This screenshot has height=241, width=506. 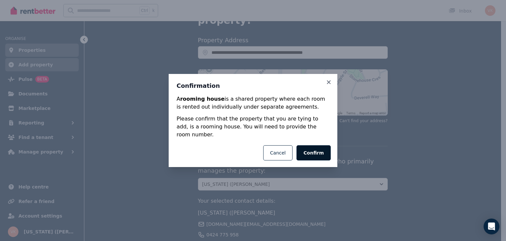 What do you see at coordinates (492, 226) in the screenshot?
I see `div: Open Intercom Messenger` at bounding box center [492, 226].